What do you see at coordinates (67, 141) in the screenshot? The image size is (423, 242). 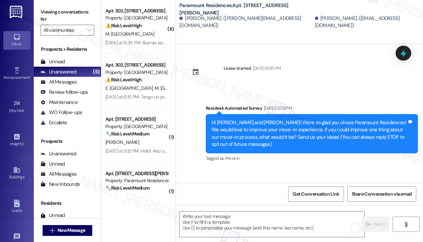 I see `div: Prospects` at bounding box center [67, 141].